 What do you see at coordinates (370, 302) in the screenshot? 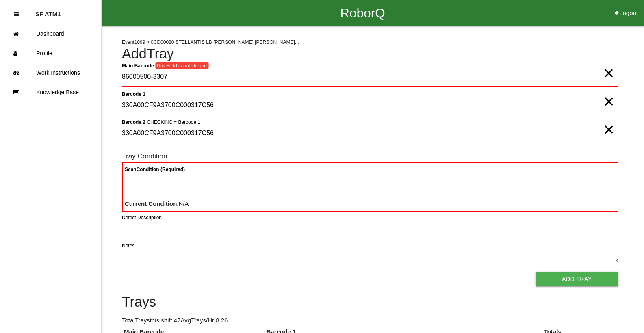
I see `h4: Trays` at bounding box center [370, 302].